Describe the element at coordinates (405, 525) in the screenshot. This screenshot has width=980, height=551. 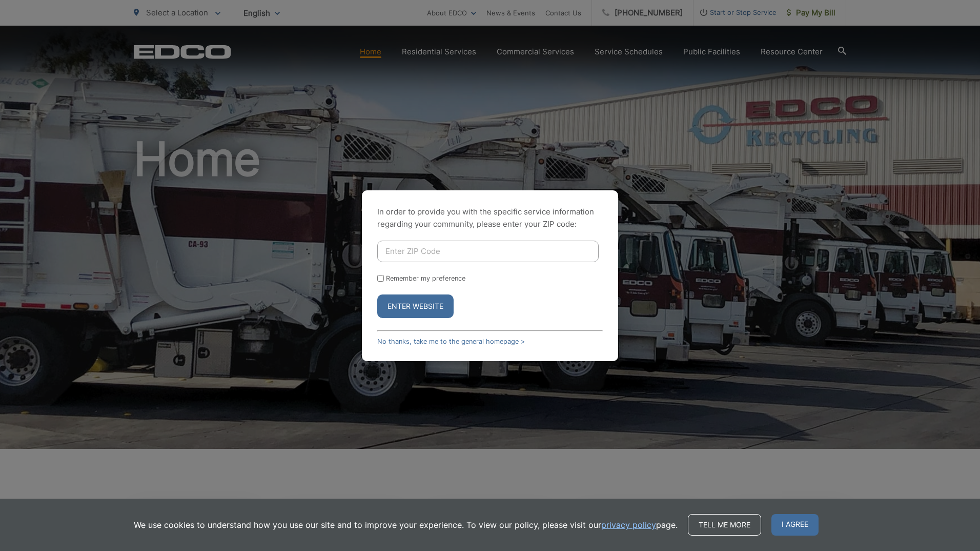
I see `p: We use cookies to understand how you use our site and to improve your experience. To view our pol...` at that location.